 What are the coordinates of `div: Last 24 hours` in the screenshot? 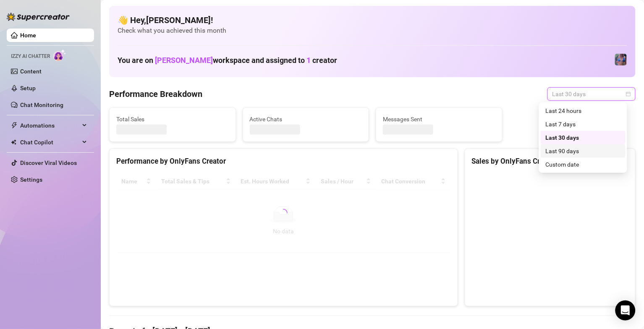 It's located at (583, 111).